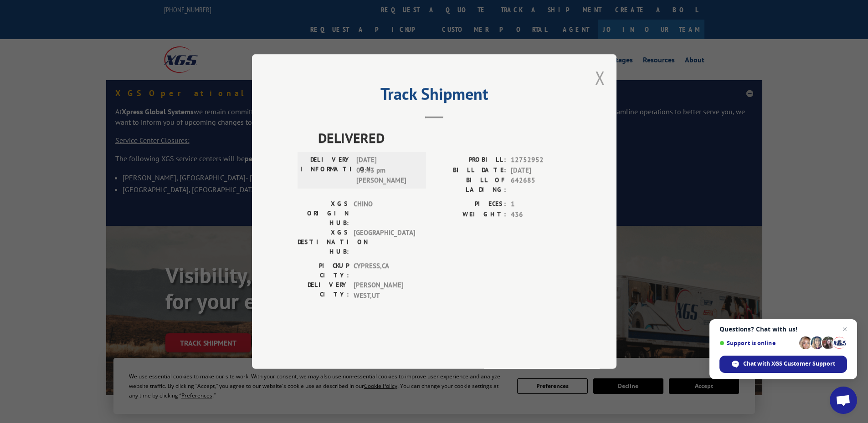  What do you see at coordinates (323, 290) in the screenshot?
I see `label: DELIVERY CITY:` at bounding box center [323, 290].